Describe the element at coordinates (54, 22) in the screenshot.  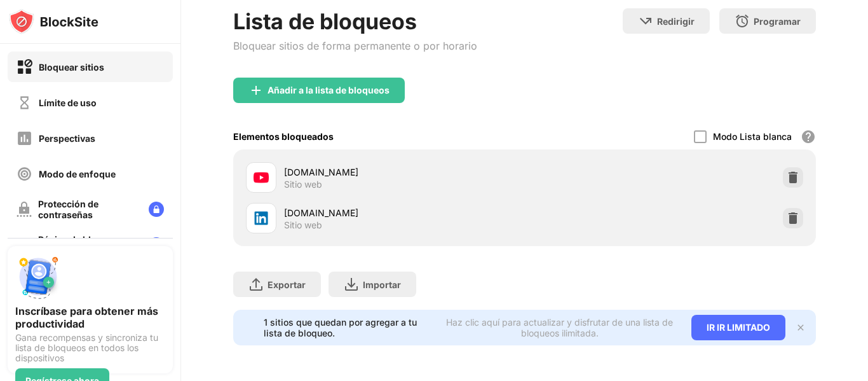
I see `img: logo-blocksite.svg` at that location.